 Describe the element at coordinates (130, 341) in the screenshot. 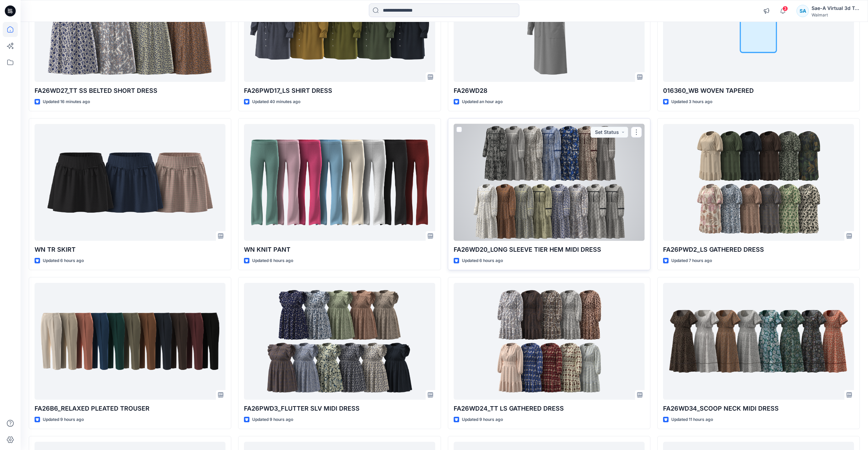

I see `a: FA26B6_RELAXED PLEATED TROUSER` at that location.